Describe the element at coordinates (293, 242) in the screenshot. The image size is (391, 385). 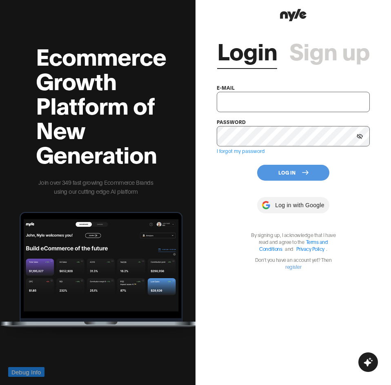
I see `p: By signing up, I acknowledge that I have read and agree to the .` at that location.